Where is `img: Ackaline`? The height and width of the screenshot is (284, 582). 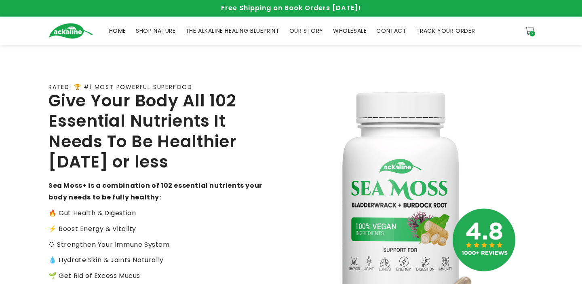
img: Ackaline is located at coordinates (71, 31).